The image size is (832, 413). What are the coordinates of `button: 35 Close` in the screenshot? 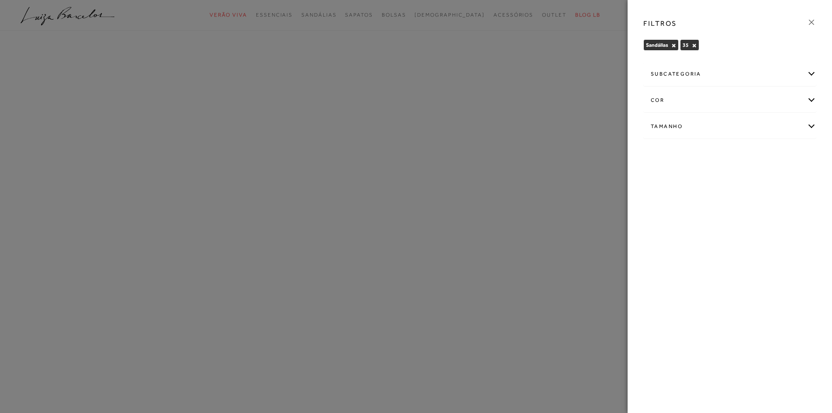 It's located at (694, 45).